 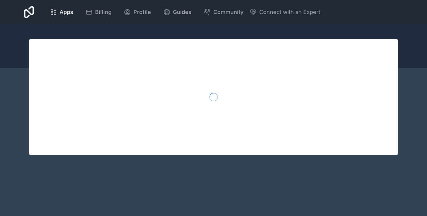 What do you see at coordinates (177, 12) in the screenshot?
I see `a: Guides` at bounding box center [177, 12].